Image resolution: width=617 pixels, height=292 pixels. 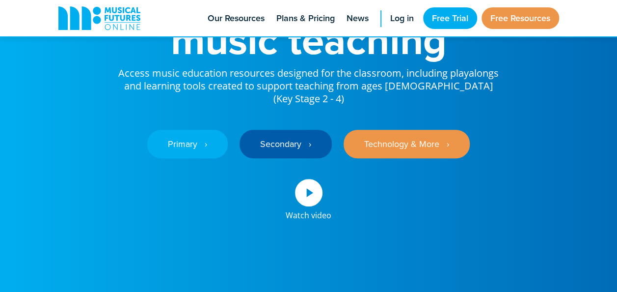 What do you see at coordinates (520, 18) in the screenshot?
I see `a: Free Resources` at bounding box center [520, 18].